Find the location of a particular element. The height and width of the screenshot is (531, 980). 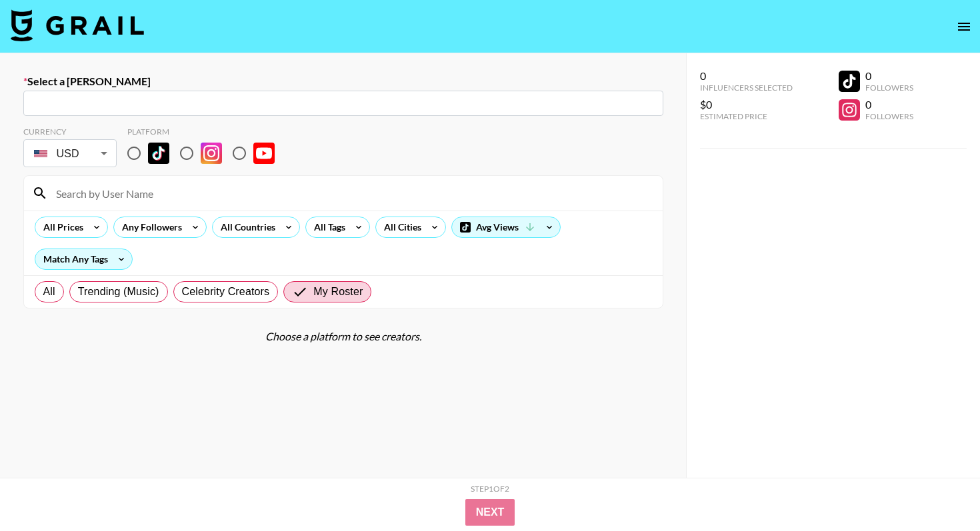

div: Avg Views is located at coordinates (506, 227).